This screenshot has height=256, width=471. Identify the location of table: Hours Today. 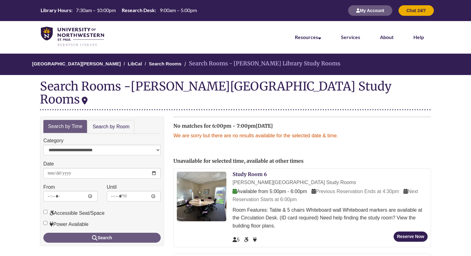
(118, 10).